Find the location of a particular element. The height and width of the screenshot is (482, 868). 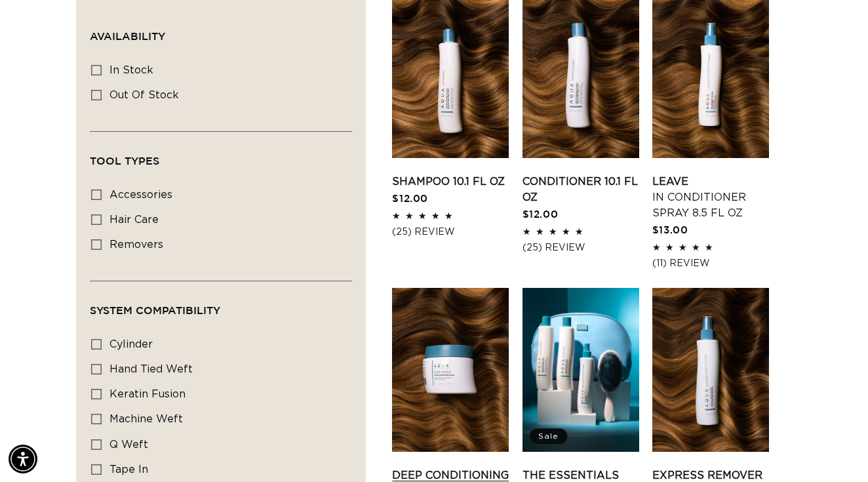

div: Accessibility Menu is located at coordinates (23, 459).